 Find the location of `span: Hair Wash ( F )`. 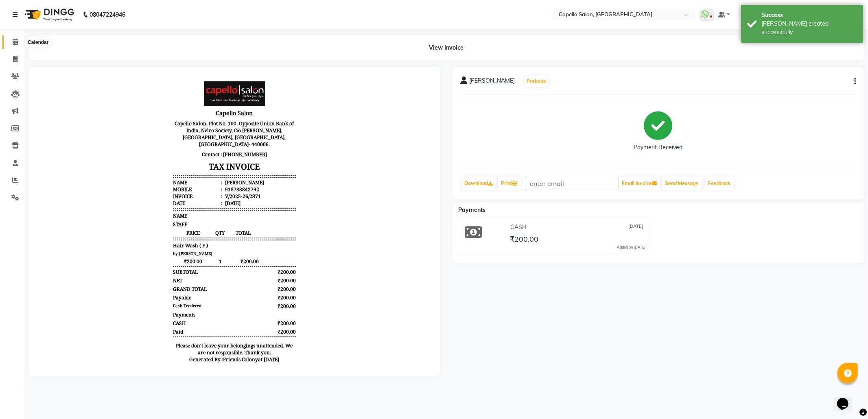

span: Hair Wash ( F ) is located at coordinates (154, 170).